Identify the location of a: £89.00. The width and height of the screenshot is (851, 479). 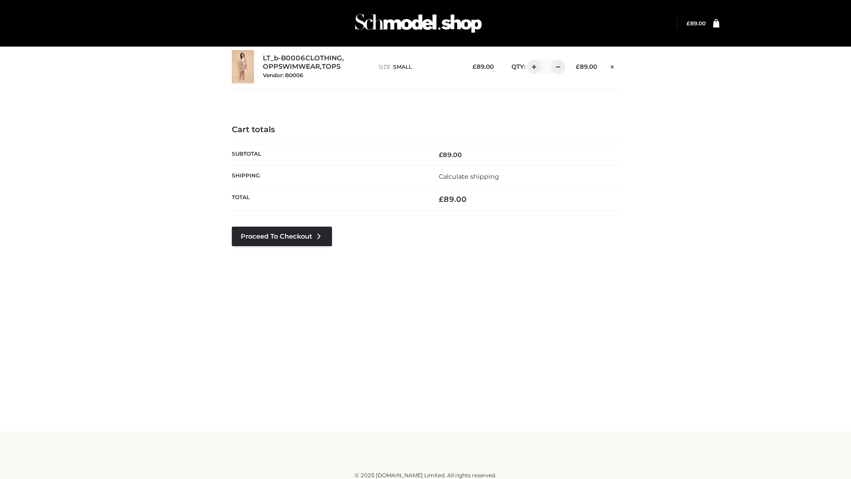
(696, 23).